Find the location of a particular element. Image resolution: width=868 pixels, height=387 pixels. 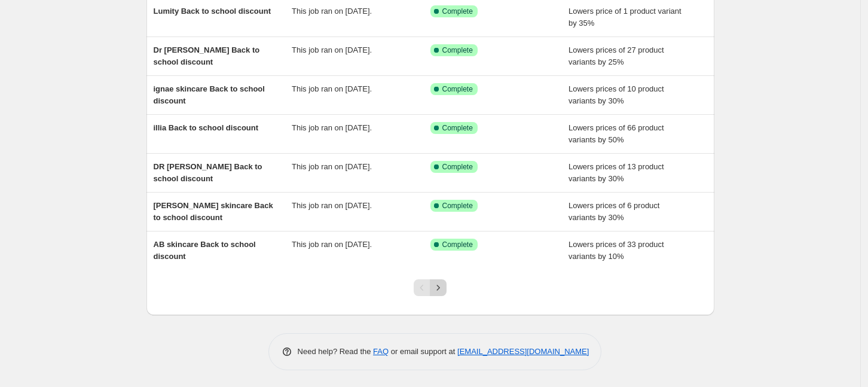

span: Lowers prices of 33 product variants by 10% is located at coordinates (616, 250).